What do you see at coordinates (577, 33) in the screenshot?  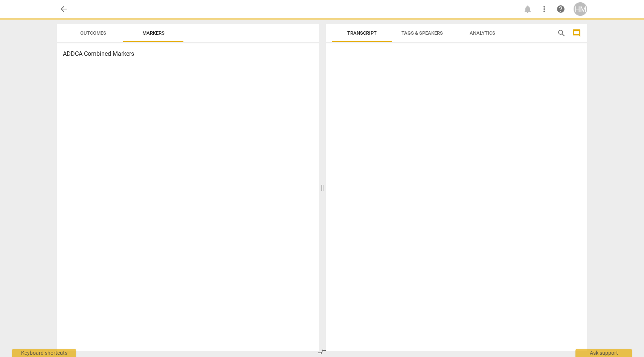 I see `button: Show/Hide comments` at bounding box center [577, 33].